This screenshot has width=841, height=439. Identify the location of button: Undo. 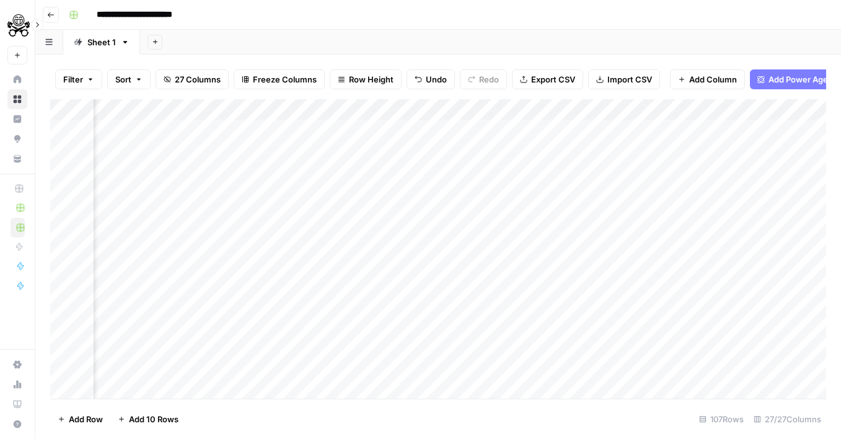
(431, 79).